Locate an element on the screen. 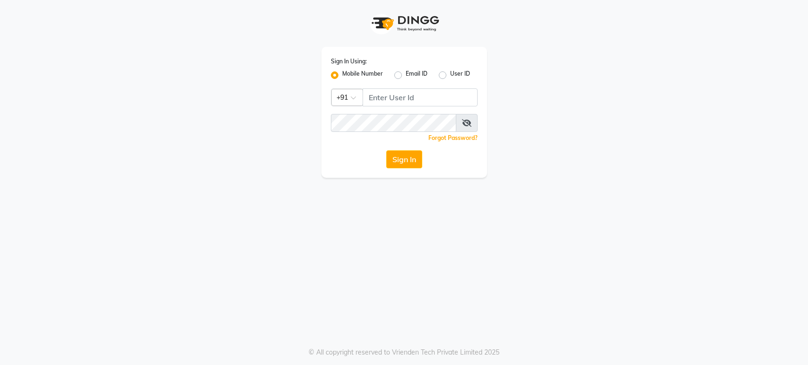 The image size is (808, 365). a: Forgot Password? is located at coordinates (453, 138).